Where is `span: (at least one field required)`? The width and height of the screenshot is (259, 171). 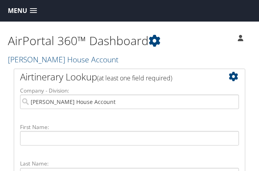
span: (at least one field required) is located at coordinates (134, 78).